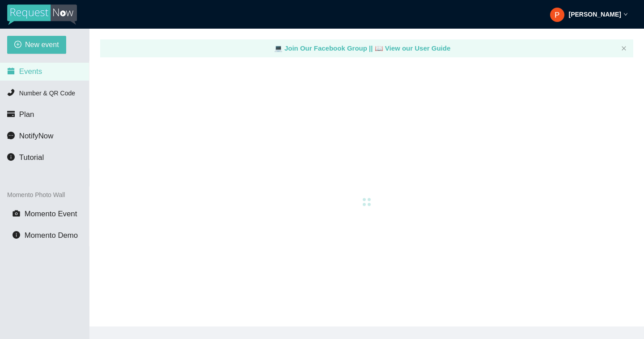 The height and width of the screenshot is (339, 644). I want to click on img: ACg8ocIkV3obejXuES5O6g5JsUvCPhIiOvYVX1zxgoWlnpvfOVui9Q=s96-c, so click(557, 15).